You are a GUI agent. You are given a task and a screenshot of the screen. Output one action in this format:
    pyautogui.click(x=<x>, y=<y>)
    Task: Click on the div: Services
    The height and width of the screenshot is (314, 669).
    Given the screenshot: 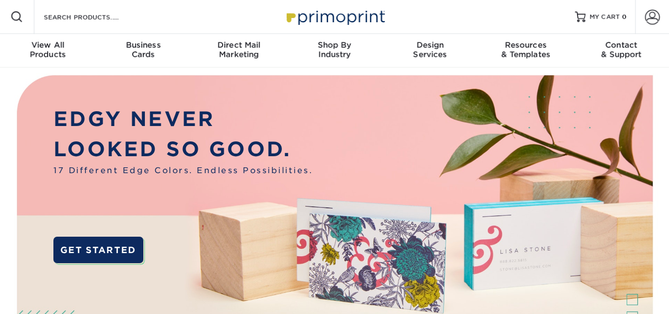 What is the action you would take?
    pyautogui.click(x=430, y=50)
    